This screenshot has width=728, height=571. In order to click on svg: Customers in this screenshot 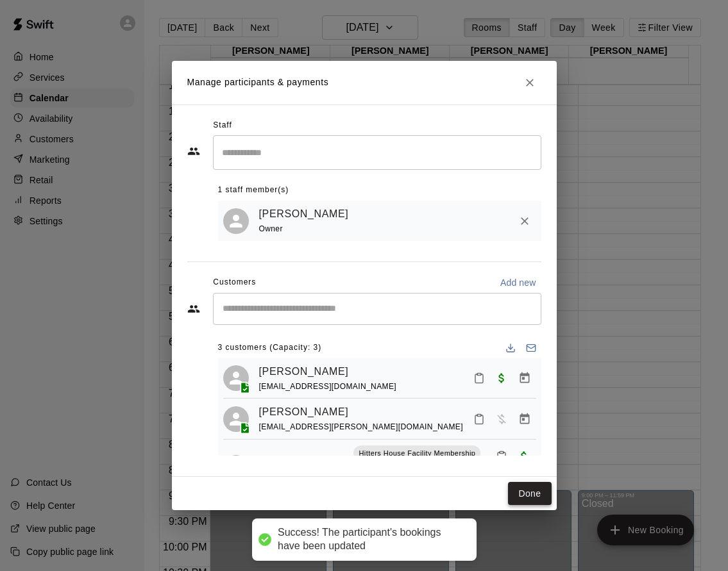, I will do `click(194, 309)`.